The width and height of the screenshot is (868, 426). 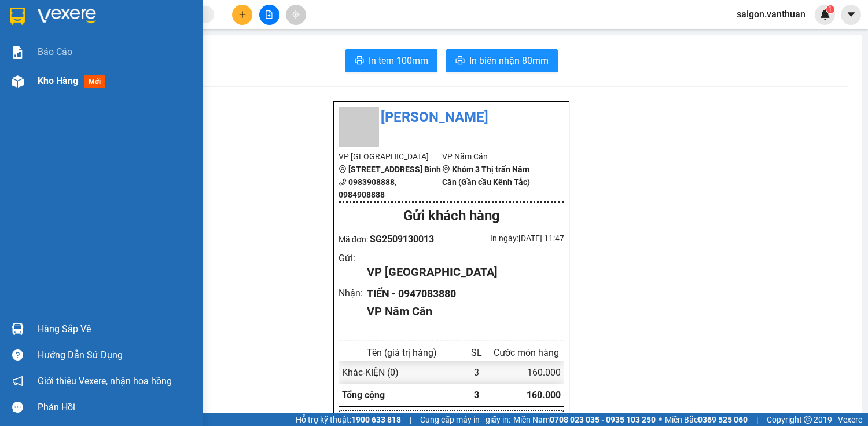 What do you see at coordinates (18, 380) in the screenshot?
I see `span: notification` at bounding box center [18, 380].